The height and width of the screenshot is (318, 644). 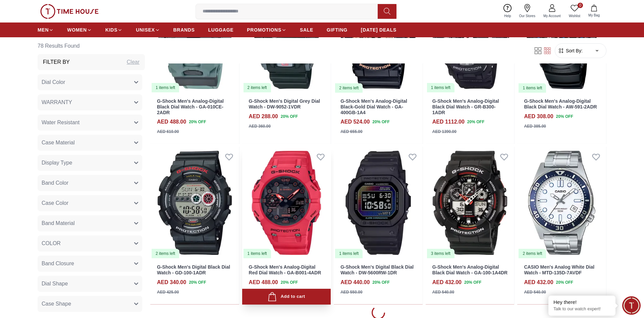 What do you see at coordinates (527, 16) in the screenshot?
I see `span: Our Stores` at bounding box center [527, 16].